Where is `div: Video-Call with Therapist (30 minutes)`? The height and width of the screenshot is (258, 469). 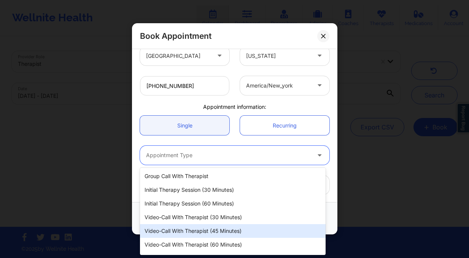
div: Video-Call with Therapist (30 minutes) is located at coordinates (233, 217).